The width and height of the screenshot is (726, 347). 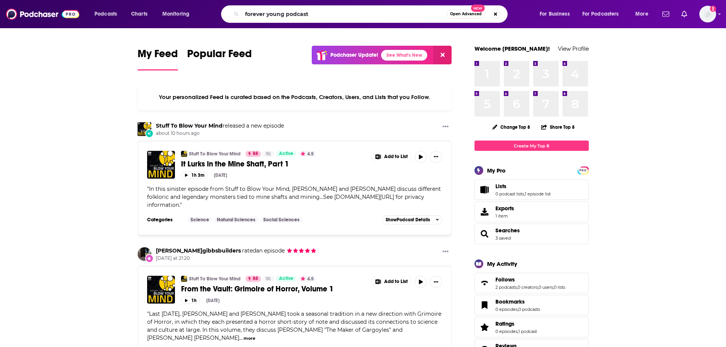 I want to click on span: 88, so click(x=255, y=279).